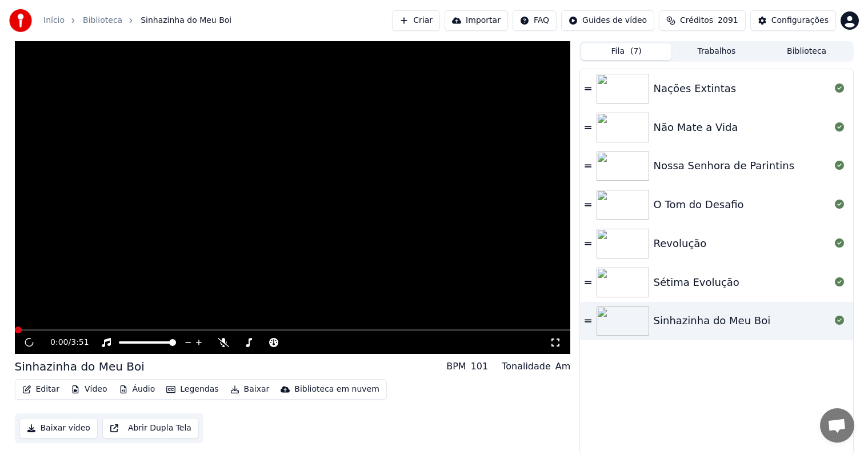 This screenshot has width=868, height=454. I want to click on div: Não Mate a Vida, so click(696, 128).